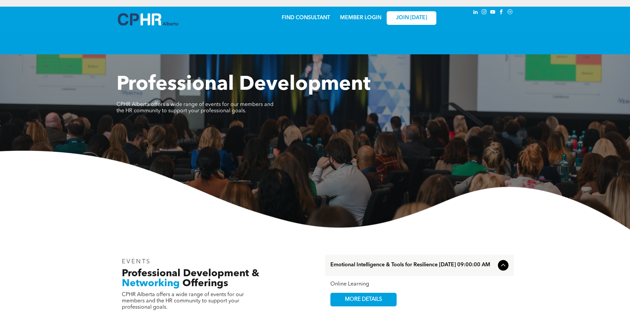 Image resolution: width=630 pixels, height=313 pixels. I want to click on div: Online Learning, so click(420, 284).